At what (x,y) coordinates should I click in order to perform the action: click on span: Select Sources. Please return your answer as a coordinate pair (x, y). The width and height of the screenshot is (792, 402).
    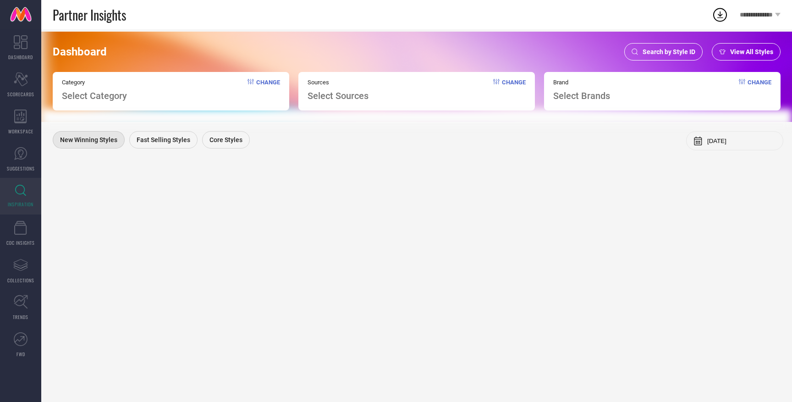
    Looking at the image, I should click on (338, 96).